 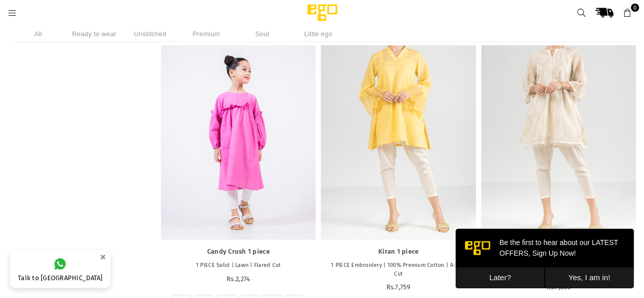 I want to click on span: Rs.2,274, so click(x=238, y=279).